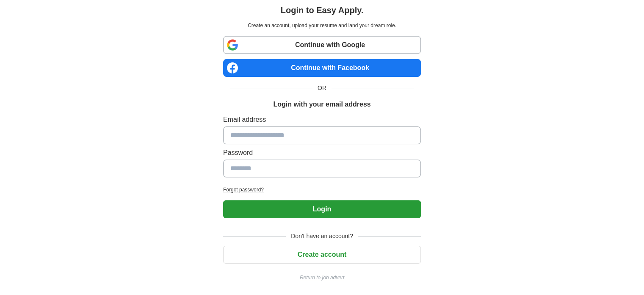  Describe the element at coordinates (322, 68) in the screenshot. I see `a: Continue with Facebook` at that location.